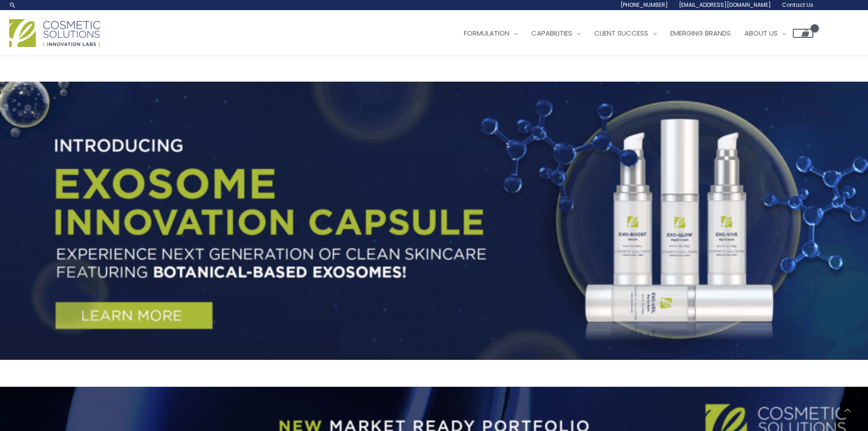 The image size is (868, 431). I want to click on a: Client Success, so click(625, 33).